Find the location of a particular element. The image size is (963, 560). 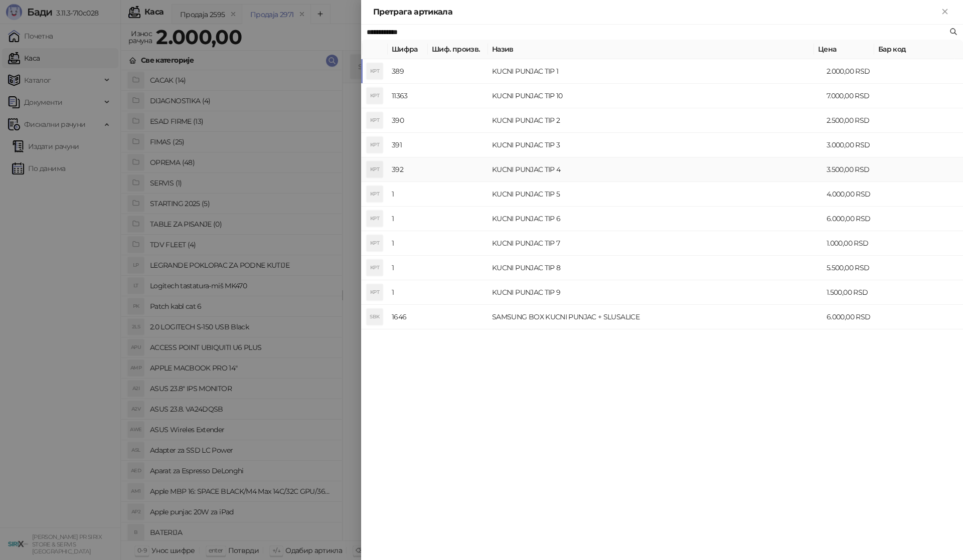

th: Шифра is located at coordinates (407, 49).